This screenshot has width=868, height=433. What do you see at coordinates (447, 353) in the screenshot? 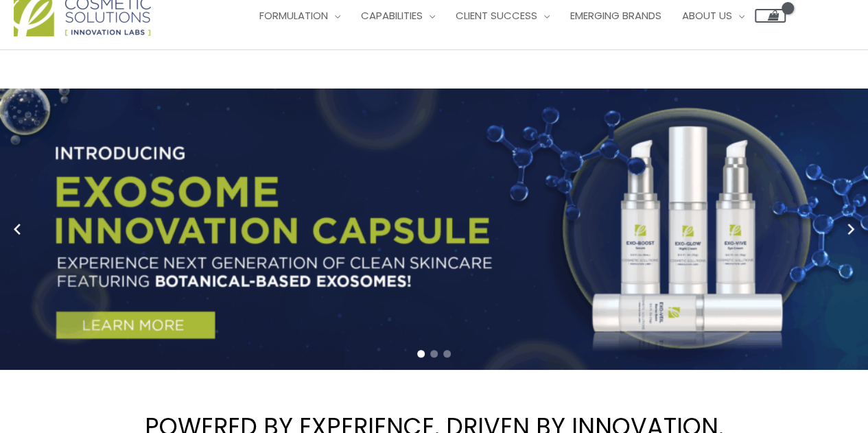
I see `span: Go to slide 3` at bounding box center [447, 353].